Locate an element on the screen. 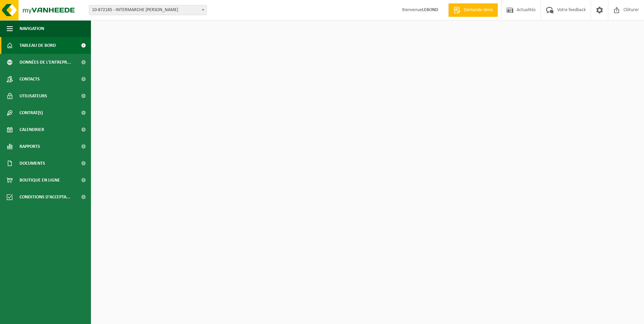  span: Rapports is located at coordinates (29, 147).